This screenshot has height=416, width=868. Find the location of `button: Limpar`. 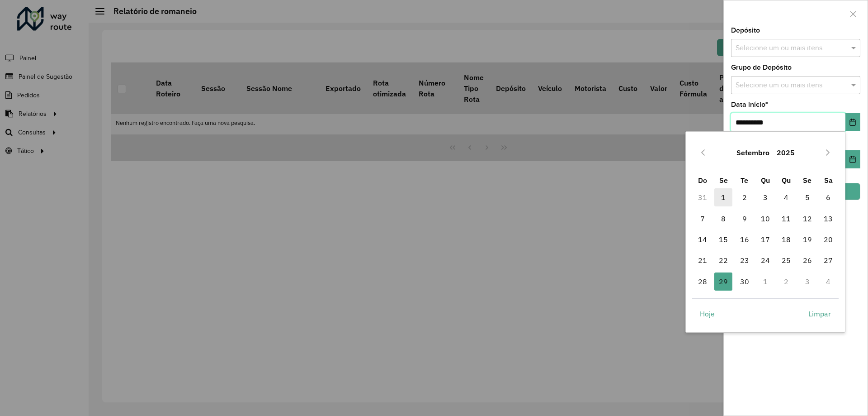

button: Limpar is located at coordinates (820, 314).